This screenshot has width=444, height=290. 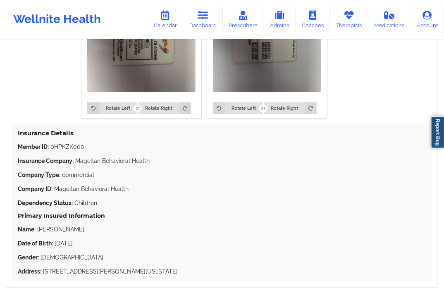 What do you see at coordinates (437, 132) in the screenshot?
I see `a: Report Bug` at bounding box center [437, 132].